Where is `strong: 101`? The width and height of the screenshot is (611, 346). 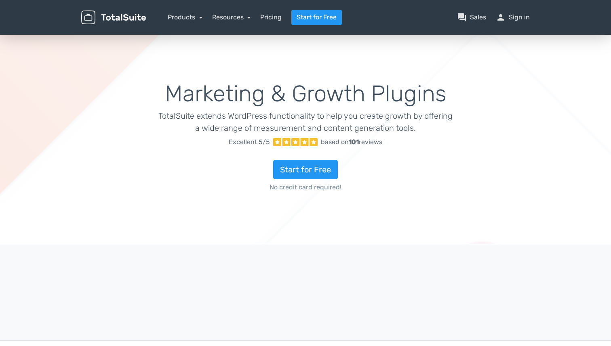 strong: 101 is located at coordinates (354, 142).